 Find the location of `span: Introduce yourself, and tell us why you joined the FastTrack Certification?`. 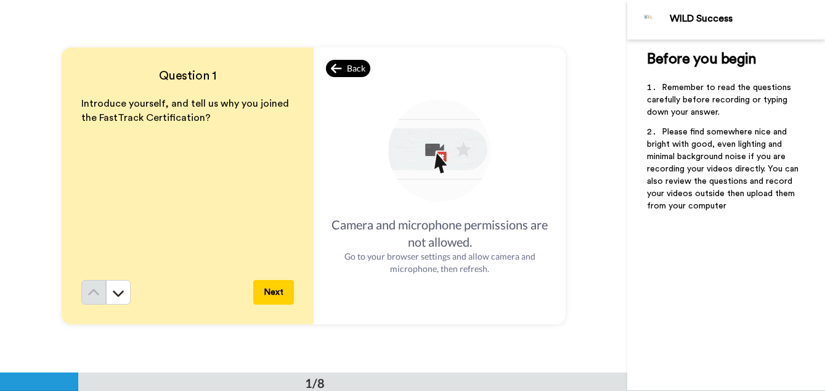

span: Introduce yourself, and tell us why you joined the FastTrack Certification? is located at coordinates (186, 110).